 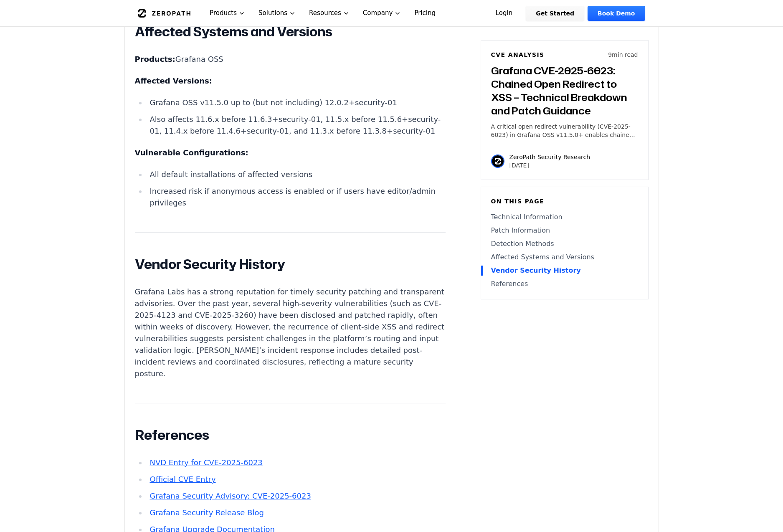 I want to click on a: NVD Entry for CVE-2025-6023, so click(x=206, y=463).